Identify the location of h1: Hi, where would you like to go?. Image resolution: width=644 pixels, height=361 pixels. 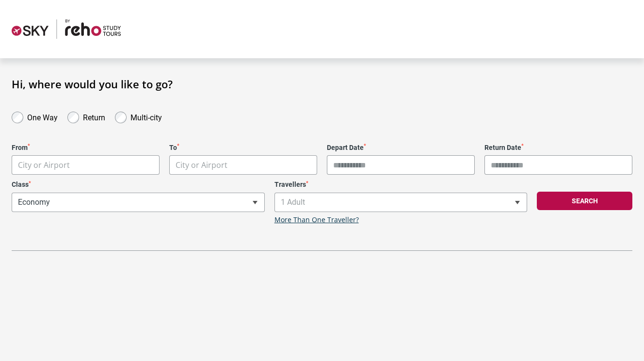
(322, 84).